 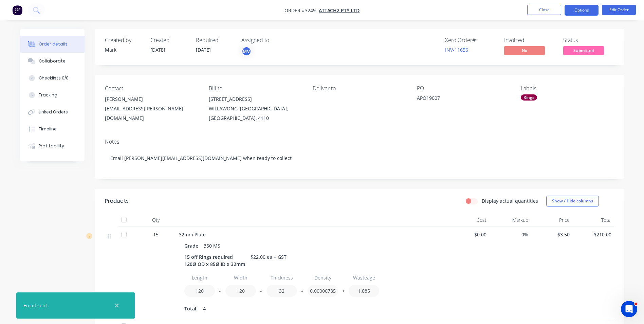 I want to click on div: Checklists 0/0, so click(x=54, y=78).